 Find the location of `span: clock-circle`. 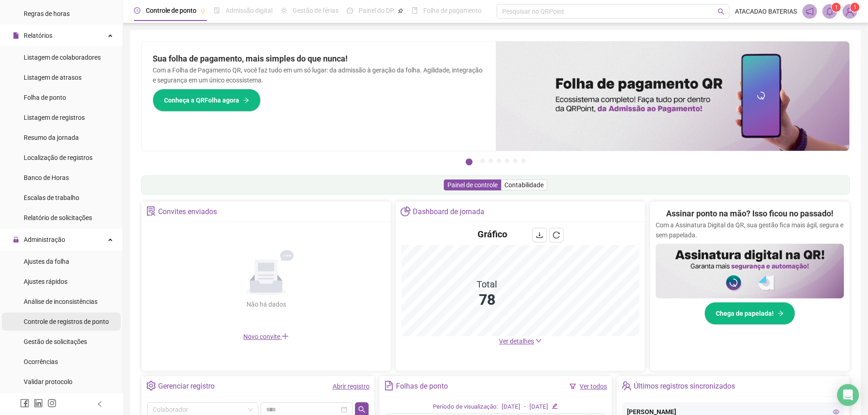

span: clock-circle is located at coordinates (137, 10).